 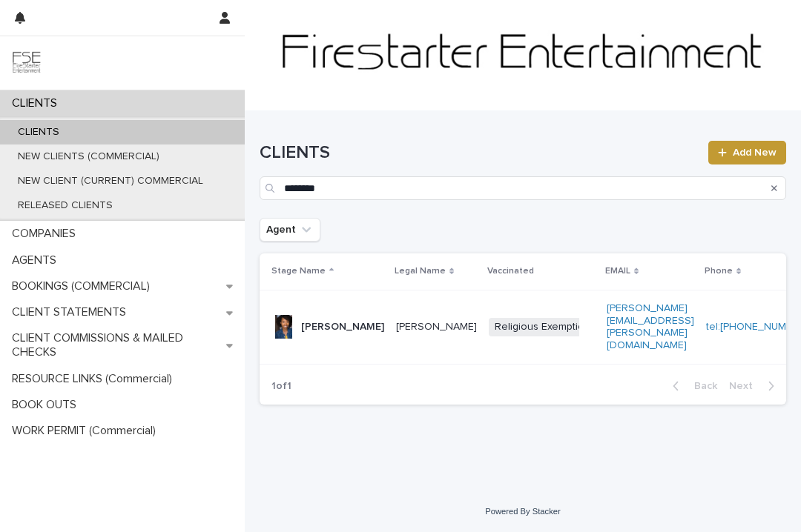 I want to click on span: Religious Exemption, so click(x=542, y=327).